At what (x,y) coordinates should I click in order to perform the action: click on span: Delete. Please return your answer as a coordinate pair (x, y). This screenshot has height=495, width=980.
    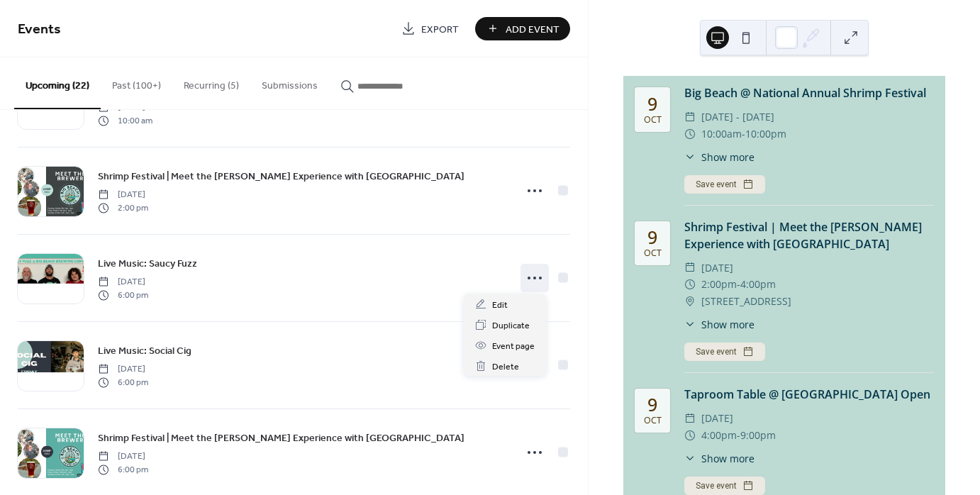
    Looking at the image, I should click on (505, 367).